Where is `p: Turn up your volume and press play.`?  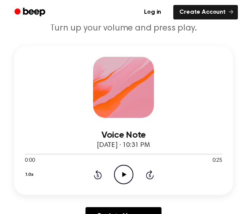
p: Turn up your volume and press play. is located at coordinates (124, 28).